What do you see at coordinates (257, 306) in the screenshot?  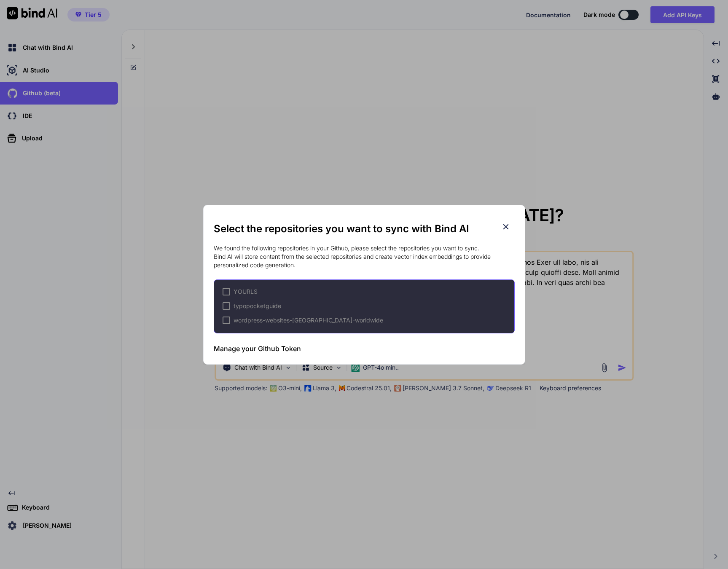 I see `span: typopocketguide` at bounding box center [257, 306].